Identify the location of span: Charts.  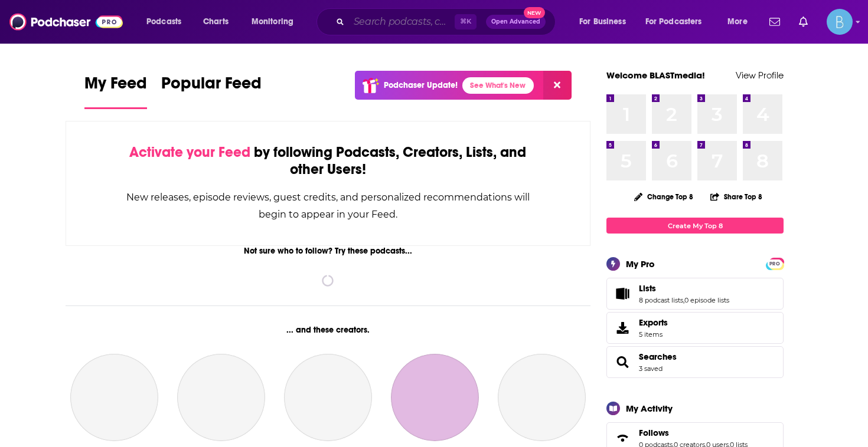
(216, 22).